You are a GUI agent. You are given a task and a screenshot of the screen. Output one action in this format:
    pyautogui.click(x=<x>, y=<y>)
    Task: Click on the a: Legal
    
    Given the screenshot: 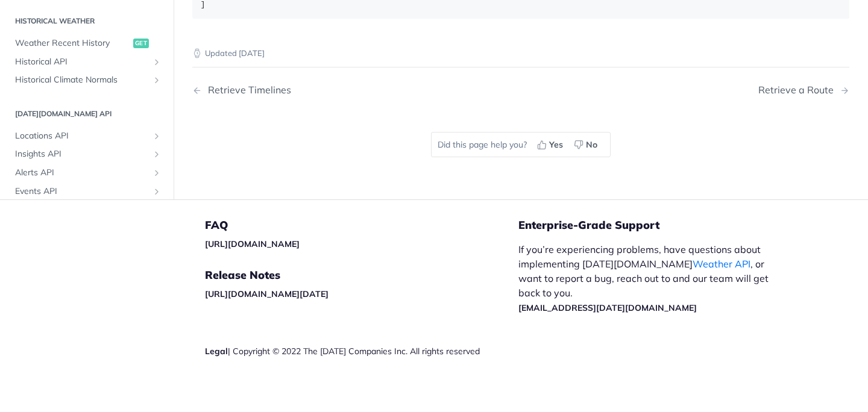 What is the action you would take?
    pyautogui.click(x=216, y=351)
    